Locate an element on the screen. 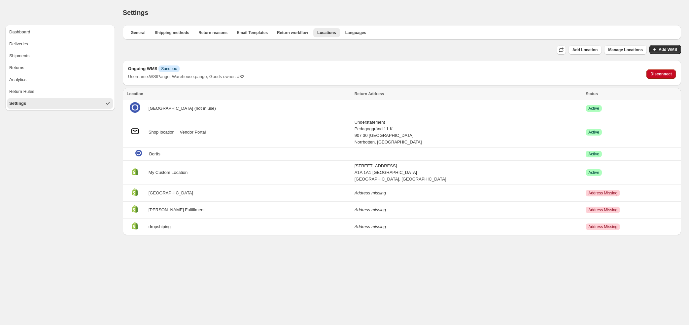  div: Return Rules is located at coordinates (22, 91).